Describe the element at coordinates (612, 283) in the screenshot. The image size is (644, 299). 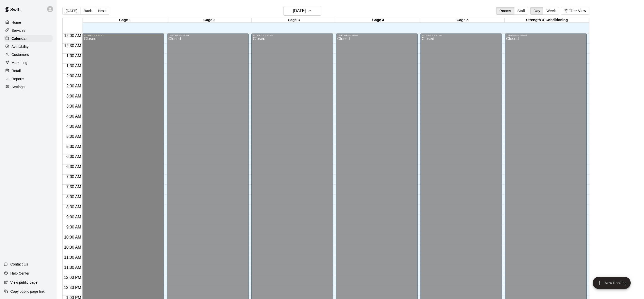
I see `button: add` at that location.